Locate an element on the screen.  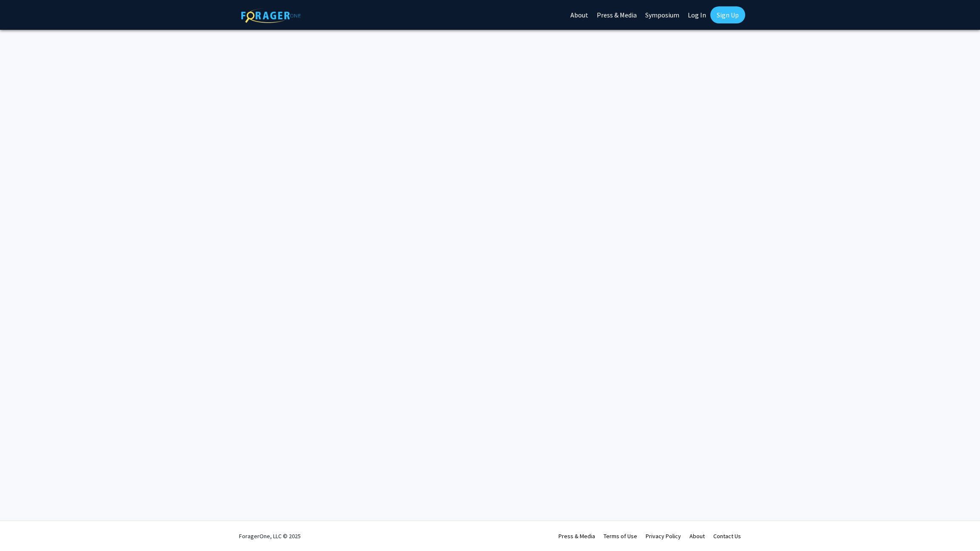
a: About is located at coordinates (697, 536).